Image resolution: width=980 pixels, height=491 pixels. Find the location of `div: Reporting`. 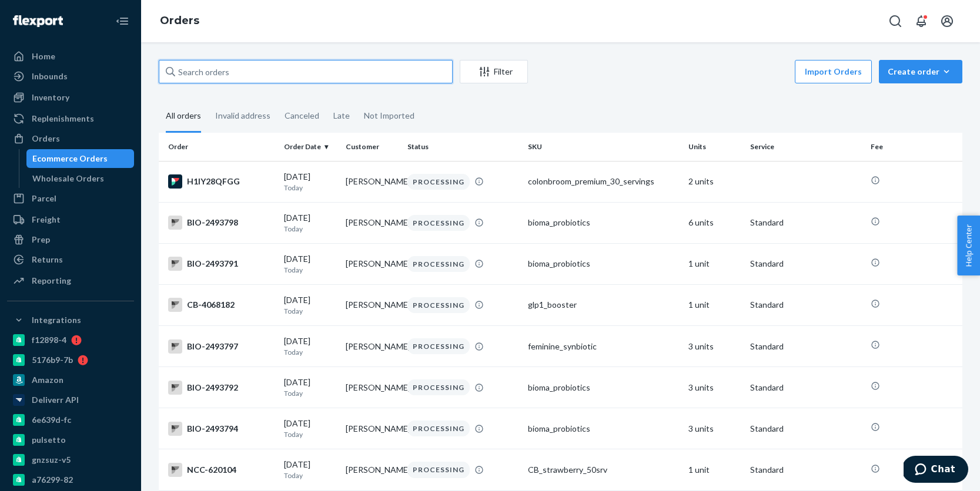

div: Reporting is located at coordinates (51, 281).